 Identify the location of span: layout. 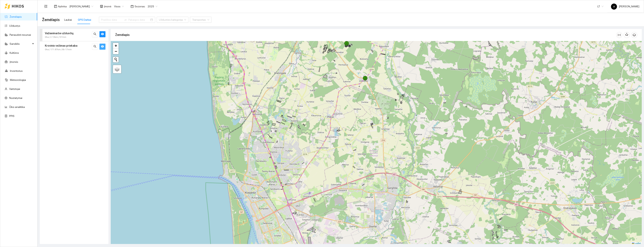
(56, 6).